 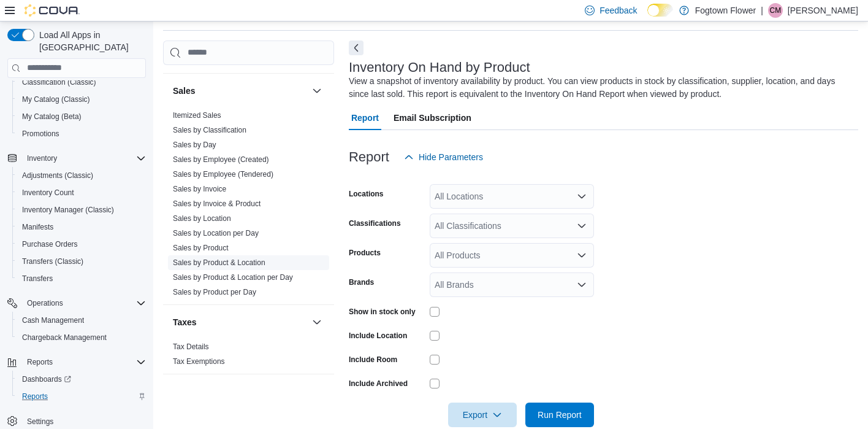 What do you see at coordinates (450, 157) in the screenshot?
I see `span: Hide Parameters` at bounding box center [450, 157].